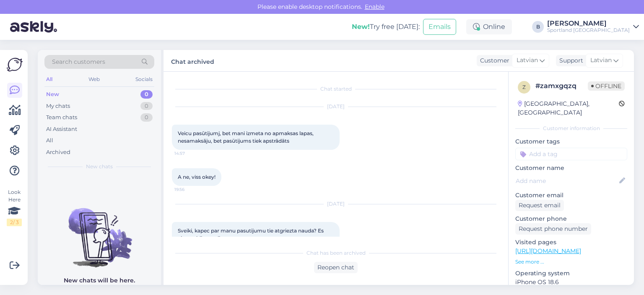 This screenshot has height=295, width=644. Describe the element at coordinates (246, 137) in the screenshot. I see `span: Veicu pasūtijumj, bet mani izmeta no apmaksas lapas, nesamaksāju, bet pasūtijums tiek apstrādāts` at that location.